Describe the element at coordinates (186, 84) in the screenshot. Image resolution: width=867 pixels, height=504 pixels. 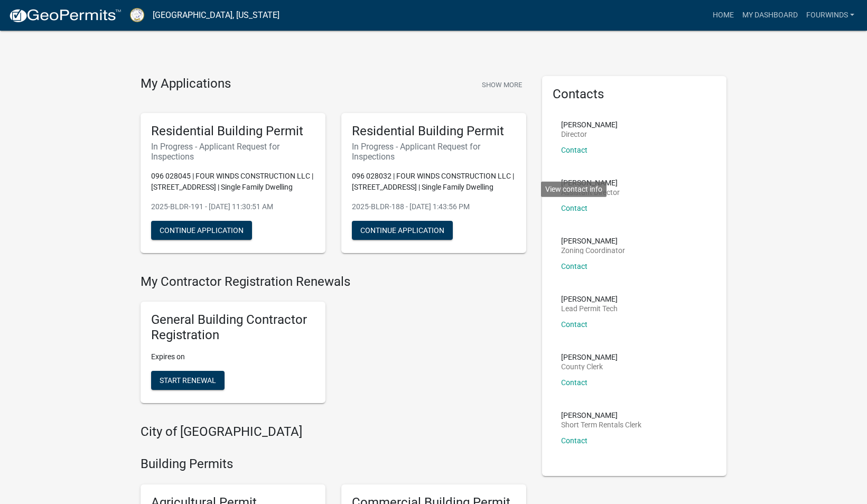
I see `h4: My Applications` at that location.